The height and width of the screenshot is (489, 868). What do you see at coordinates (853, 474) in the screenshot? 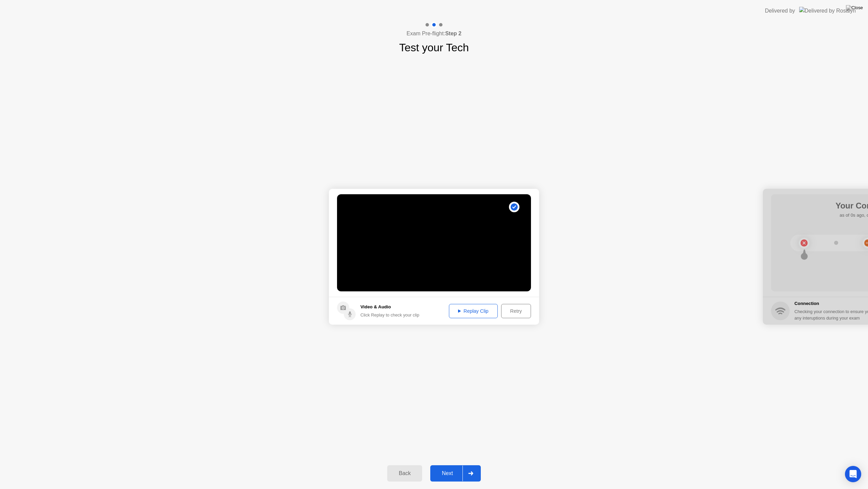
I see `div: Open Intercom Messenger` at bounding box center [853, 474].